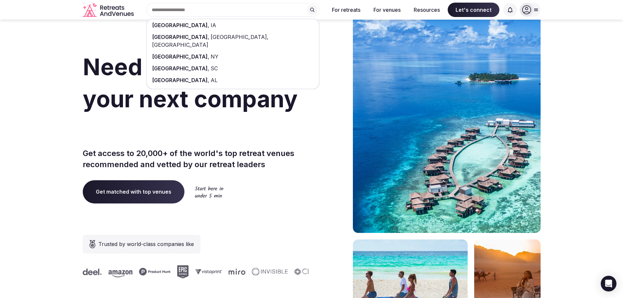  What do you see at coordinates (209, 192) in the screenshot?
I see `img: Start here in under 5 min` at bounding box center [209, 192].